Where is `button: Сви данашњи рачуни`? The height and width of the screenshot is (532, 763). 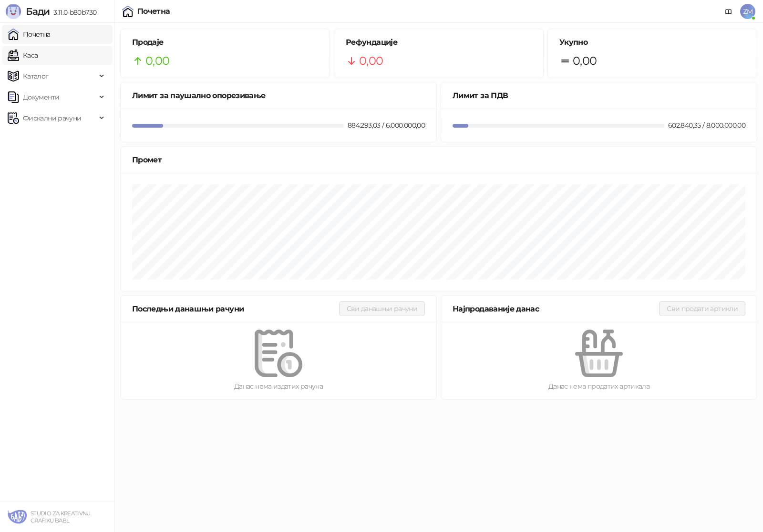 button: Сви данашњи рачуни is located at coordinates (382, 308).